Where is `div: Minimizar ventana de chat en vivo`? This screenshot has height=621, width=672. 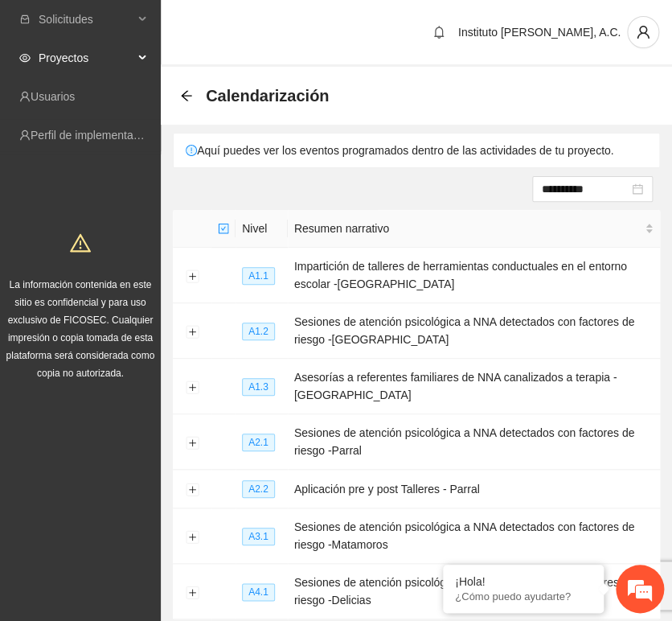
div: Minimizar ventana de chat en vivo is located at coordinates (282, 28).